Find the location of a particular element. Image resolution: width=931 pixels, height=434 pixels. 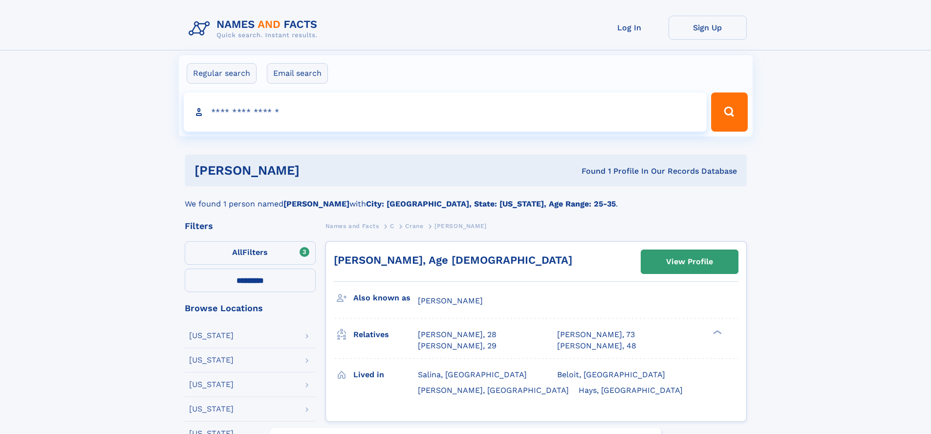

img: Logo Names and Facts is located at coordinates (255, 29).